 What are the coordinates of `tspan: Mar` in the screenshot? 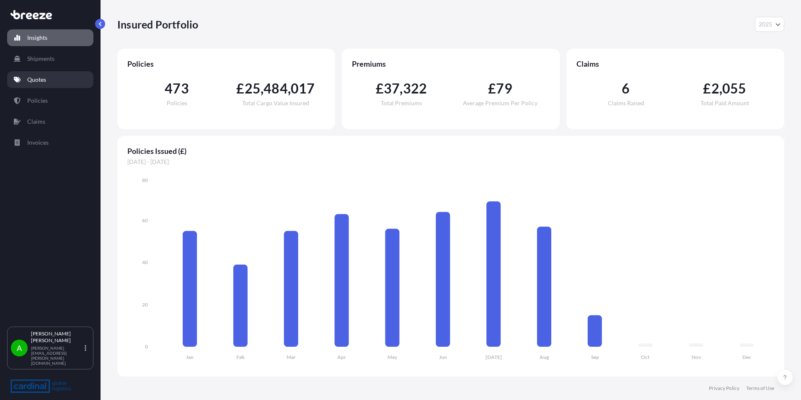 It's located at (291, 357).